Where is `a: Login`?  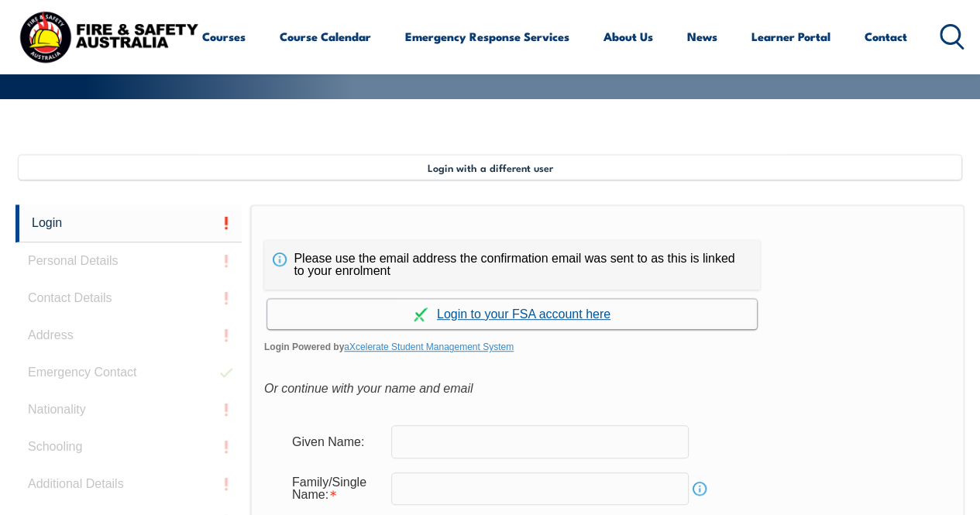
a: Login is located at coordinates (128, 223).